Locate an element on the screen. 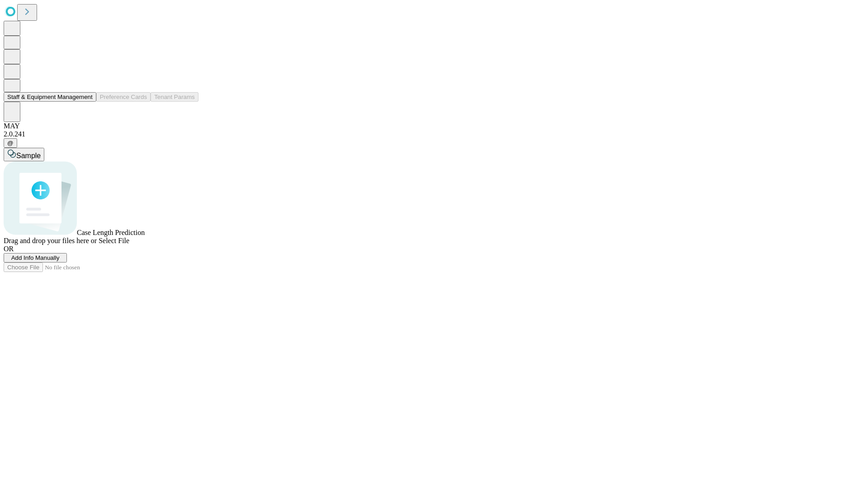 This screenshot has height=488, width=868. div: MAY is located at coordinates (434, 126).